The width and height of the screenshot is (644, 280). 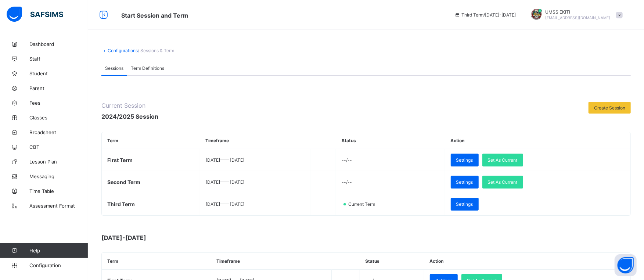 I want to click on img: safsims, so click(x=35, y=15).